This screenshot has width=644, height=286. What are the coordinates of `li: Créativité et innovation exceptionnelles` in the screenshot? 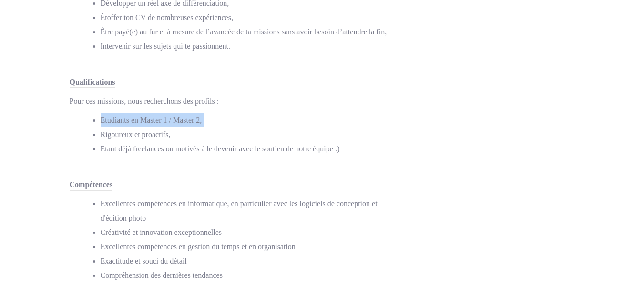 It's located at (246, 232).